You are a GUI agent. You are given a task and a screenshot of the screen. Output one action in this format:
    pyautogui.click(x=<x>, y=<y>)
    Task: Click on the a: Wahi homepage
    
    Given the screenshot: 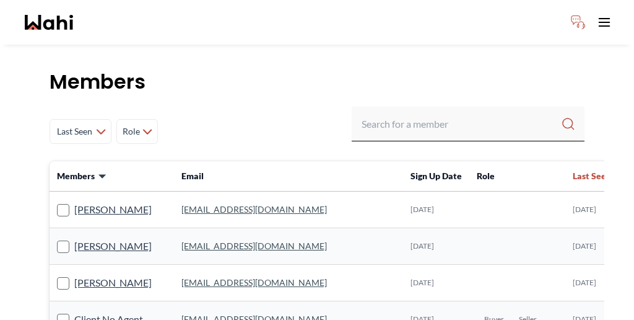 What is the action you would take?
    pyautogui.click(x=49, y=22)
    